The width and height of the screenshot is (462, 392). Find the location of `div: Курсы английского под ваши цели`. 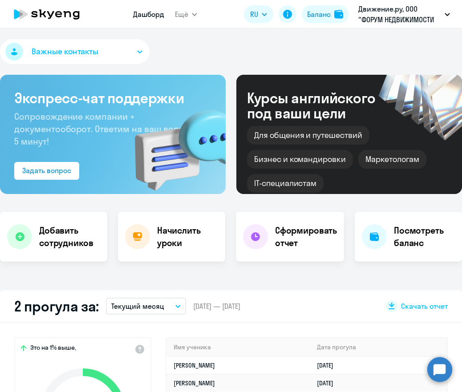

div: Курсы английского под ваши цели is located at coordinates (323, 106).